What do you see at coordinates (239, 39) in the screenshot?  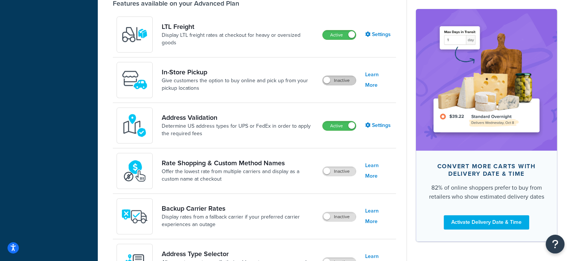 I see `a: Display LTL freight rates at checkout for heavy or oversized goods` at bounding box center [239, 39].